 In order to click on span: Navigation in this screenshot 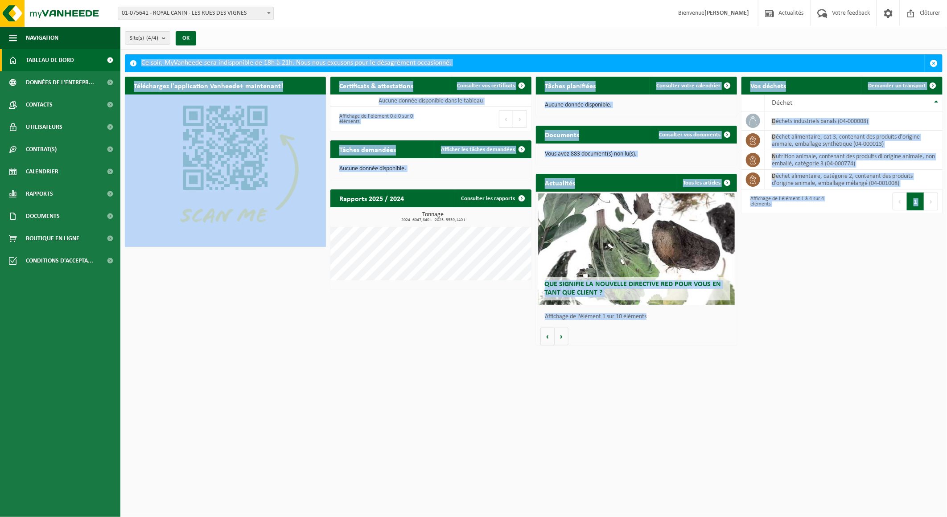, I will do `click(42, 38)`.